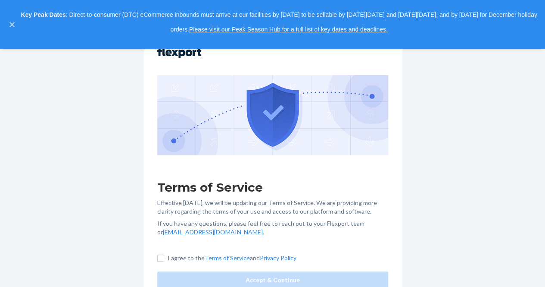 This screenshot has width=545, height=287. I want to click on a: Please visit our Peak Season Hub for a full list of key dates and deadlines., so click(288, 29).